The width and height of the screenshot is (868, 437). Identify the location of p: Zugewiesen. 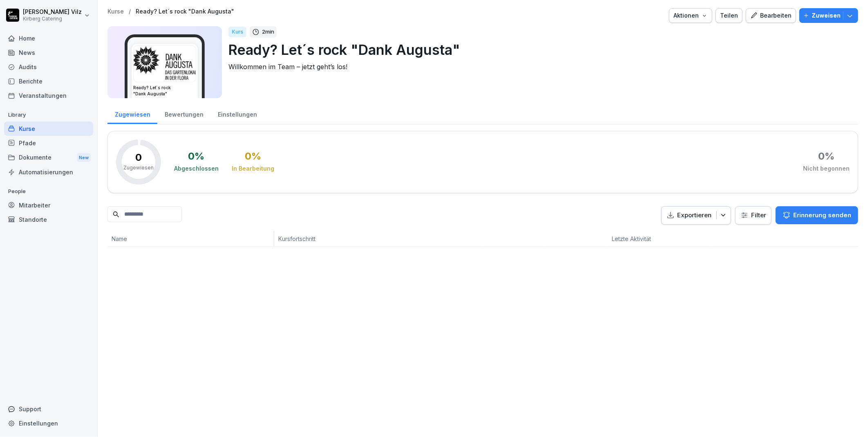
(139, 168).